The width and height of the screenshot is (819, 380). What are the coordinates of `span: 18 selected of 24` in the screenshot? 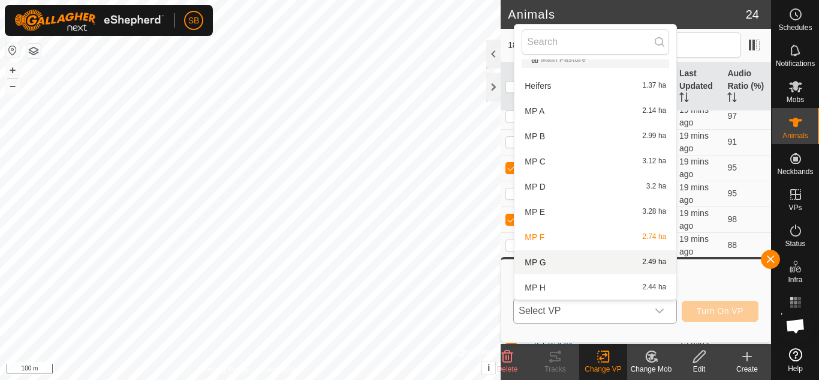 It's located at (552, 45).